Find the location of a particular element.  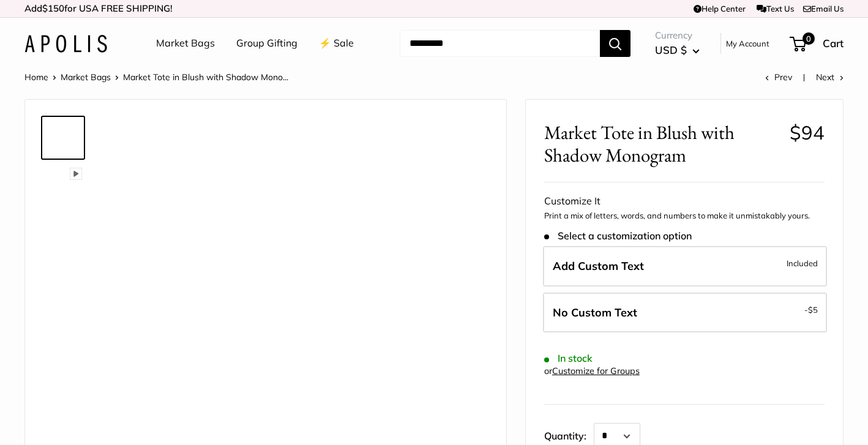

button: Search is located at coordinates (615, 43).